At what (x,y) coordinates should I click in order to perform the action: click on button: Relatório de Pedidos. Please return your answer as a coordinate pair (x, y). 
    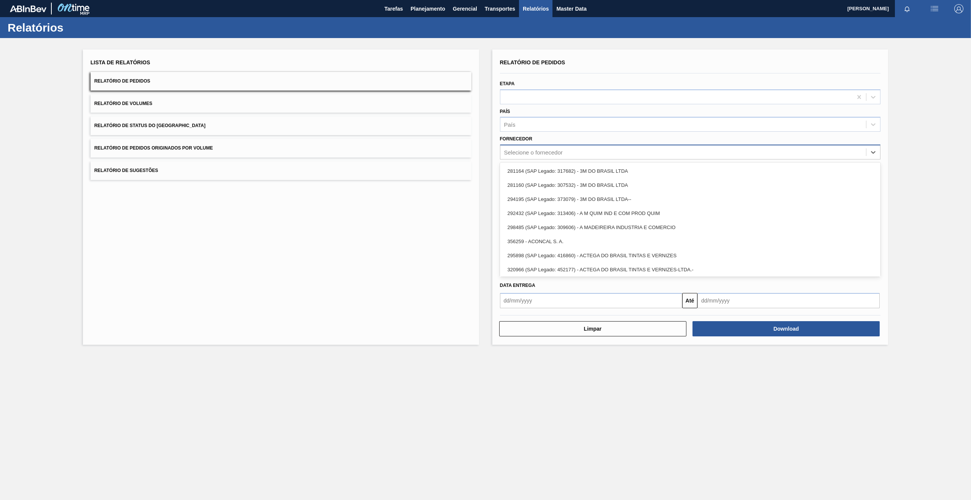
    Looking at the image, I should click on (281, 81).